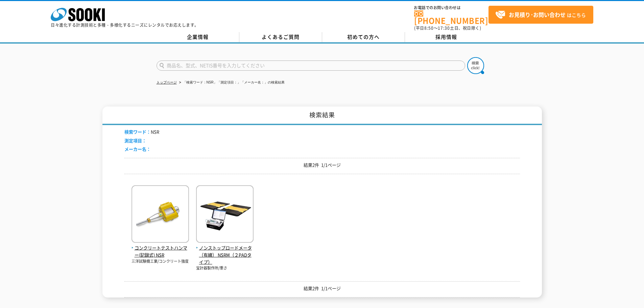 This screenshot has width=644, height=308. I want to click on img: NSR, so click(160, 214).